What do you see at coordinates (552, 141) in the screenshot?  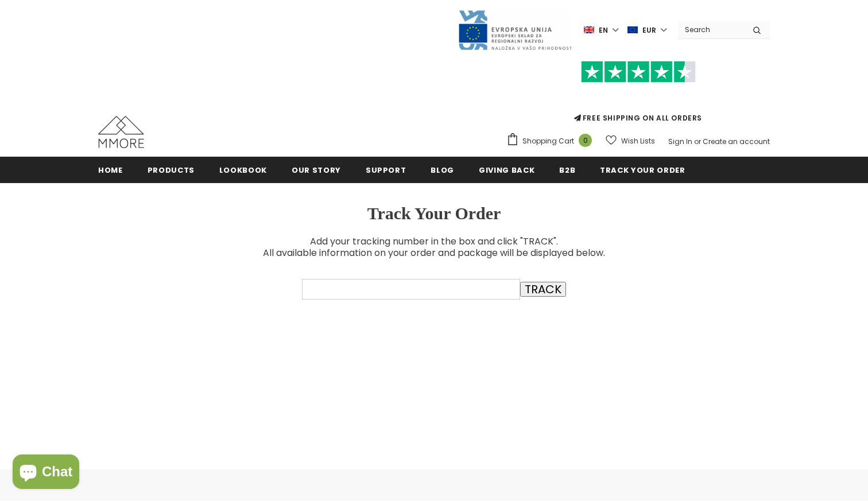 I see `a: Shopping Cart 0` at bounding box center [552, 141].